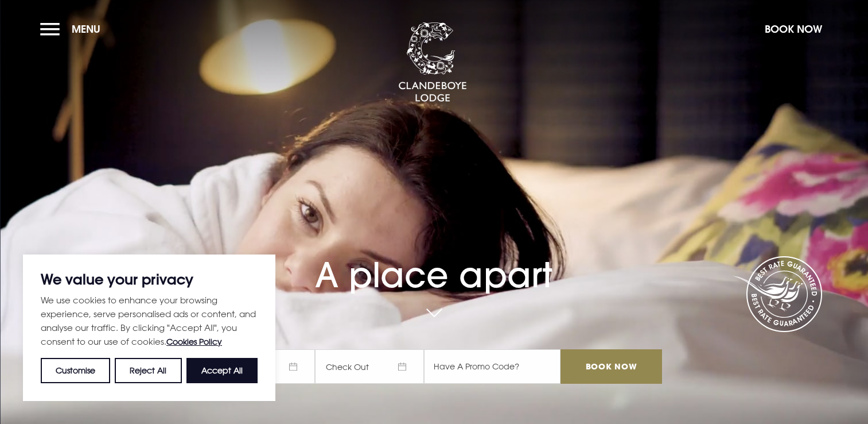  I want to click on a: Cookies Policy, so click(194, 341).